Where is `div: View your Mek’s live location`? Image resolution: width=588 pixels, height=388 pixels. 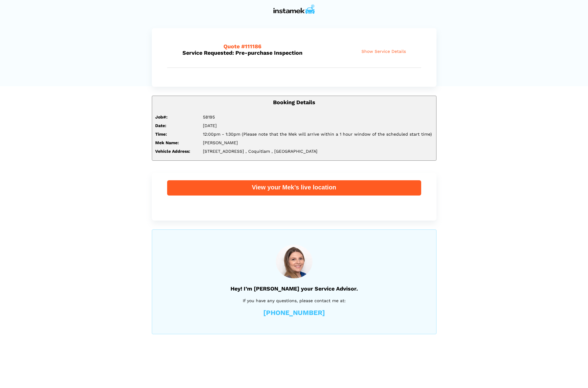 div: View your Mek’s live location is located at coordinates (294, 187).